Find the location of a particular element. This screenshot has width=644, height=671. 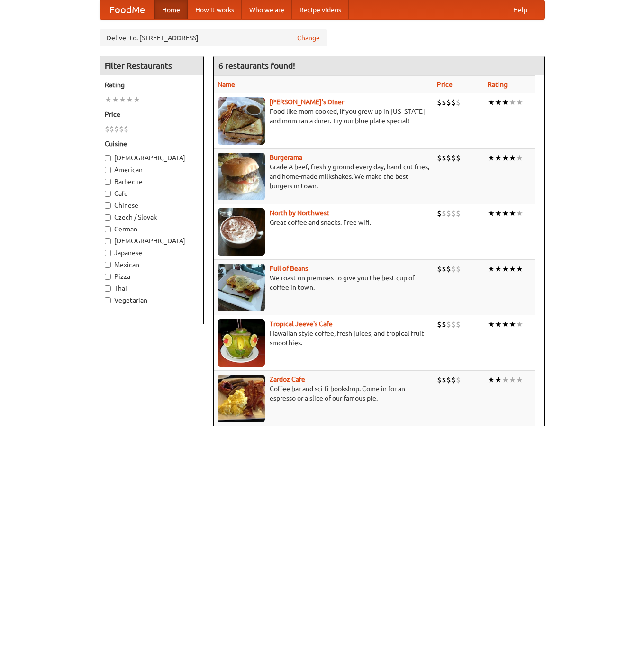

p: Hawaiian style coffee, fresh juices, and tropical fruit smoothies. is located at coordinates (323, 338).